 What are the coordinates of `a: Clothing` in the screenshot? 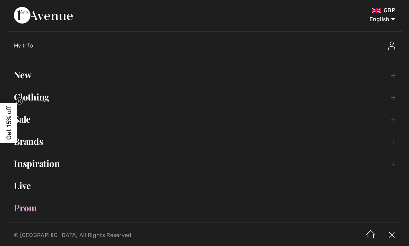 It's located at (204, 97).